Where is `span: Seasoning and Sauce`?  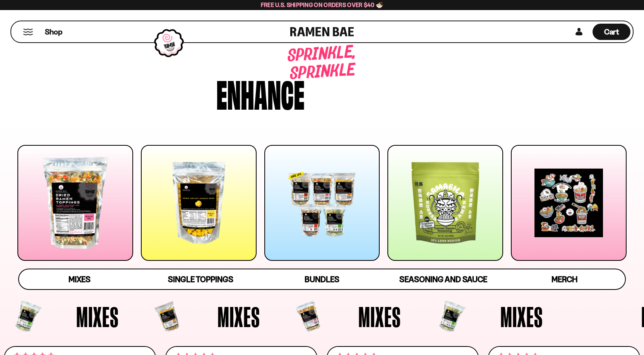
span: Seasoning and Sauce is located at coordinates (443, 279).